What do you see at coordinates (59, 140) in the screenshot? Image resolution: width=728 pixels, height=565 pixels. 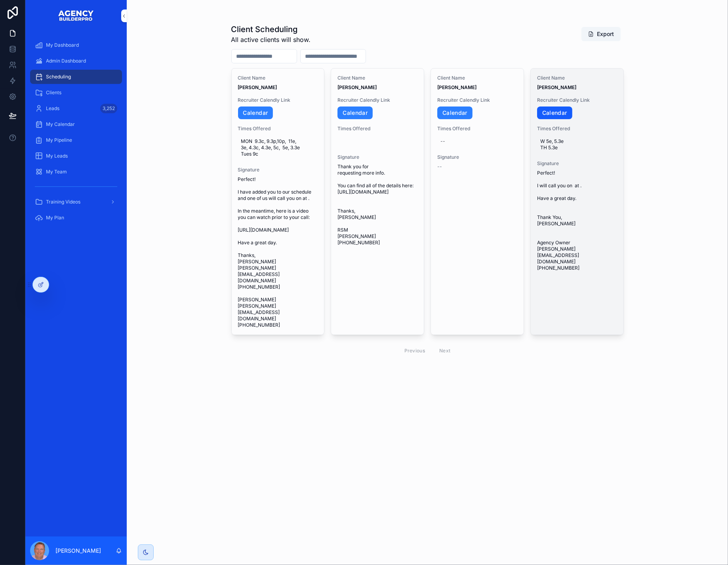 I see `span: My Pipeline` at bounding box center [59, 140].